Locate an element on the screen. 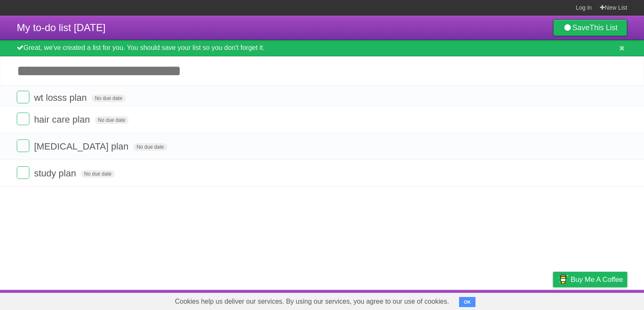  span: Cookies help us deliver our services. By using our services, you agree to our use of cookies. is located at coordinates (312, 302).